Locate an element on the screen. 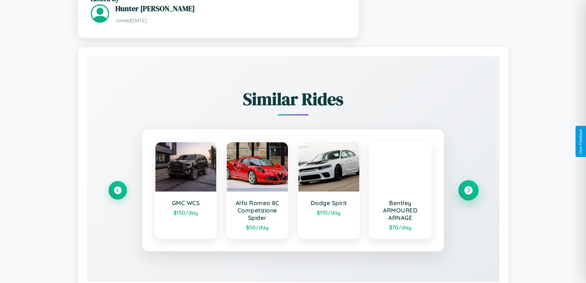 This screenshot has height=283, width=586. h3: Dodge Spirit is located at coordinates (329, 203).